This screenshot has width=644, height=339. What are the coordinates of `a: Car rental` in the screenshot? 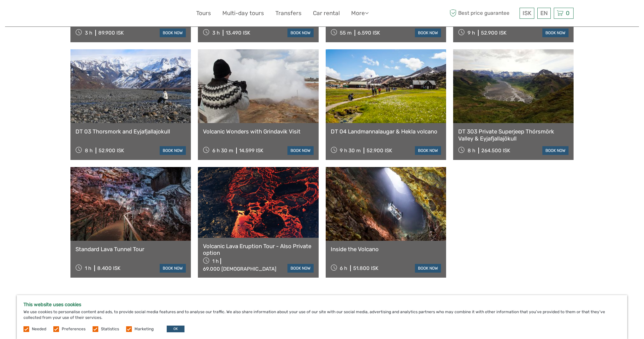 It's located at (326, 13).